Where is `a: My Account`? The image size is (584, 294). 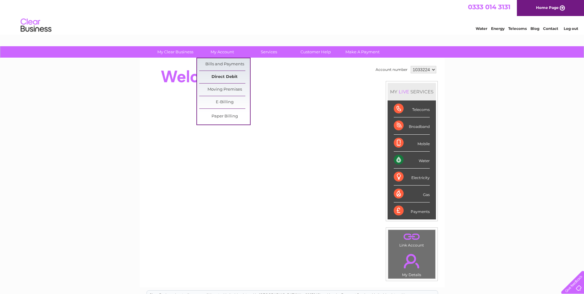
a: My Account is located at coordinates (222, 52).